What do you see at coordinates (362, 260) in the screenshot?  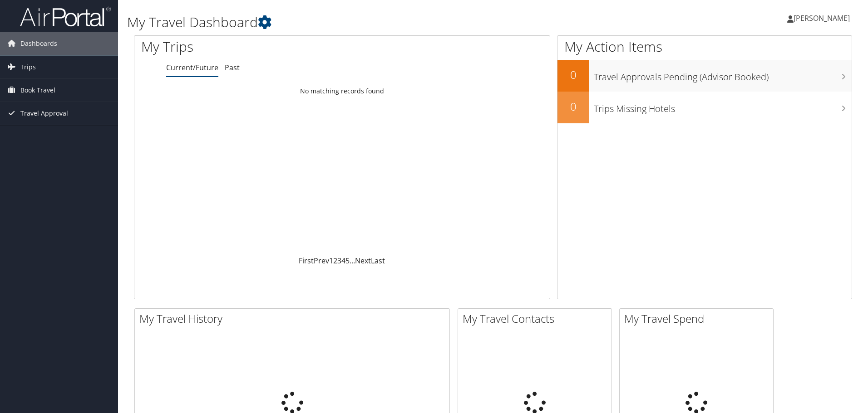 I see `a: Next` at bounding box center [362, 260].